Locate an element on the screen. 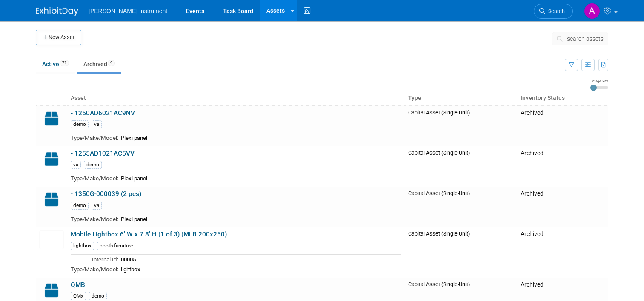  a: Active72 is located at coordinates (55, 64).